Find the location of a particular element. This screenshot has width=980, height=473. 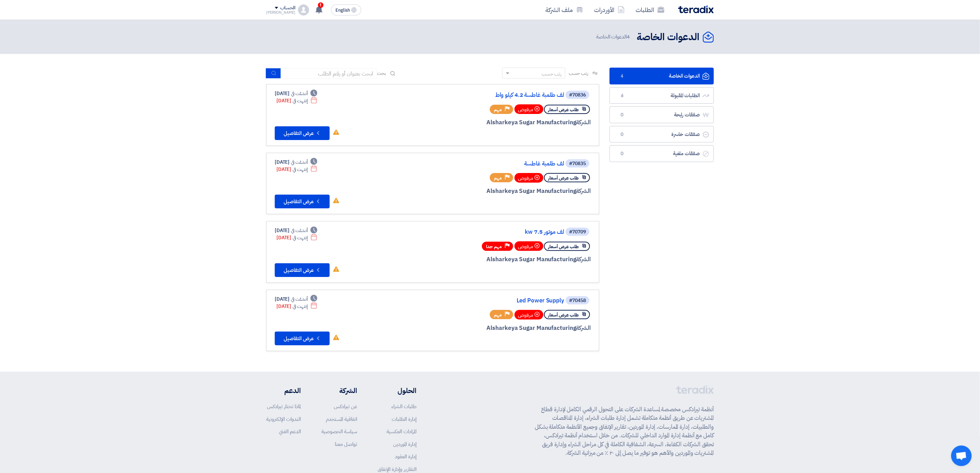

a: لف موتور 7.5 kw is located at coordinates (496, 232).